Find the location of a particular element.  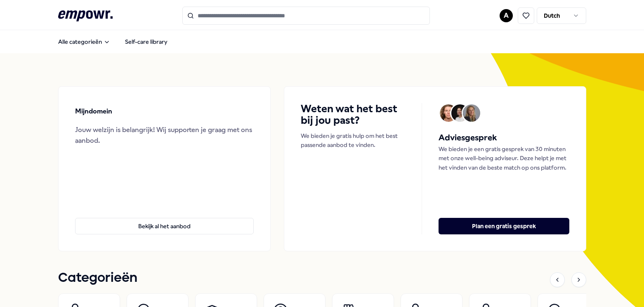

h5: Adviesgesprek is located at coordinates (504, 138).